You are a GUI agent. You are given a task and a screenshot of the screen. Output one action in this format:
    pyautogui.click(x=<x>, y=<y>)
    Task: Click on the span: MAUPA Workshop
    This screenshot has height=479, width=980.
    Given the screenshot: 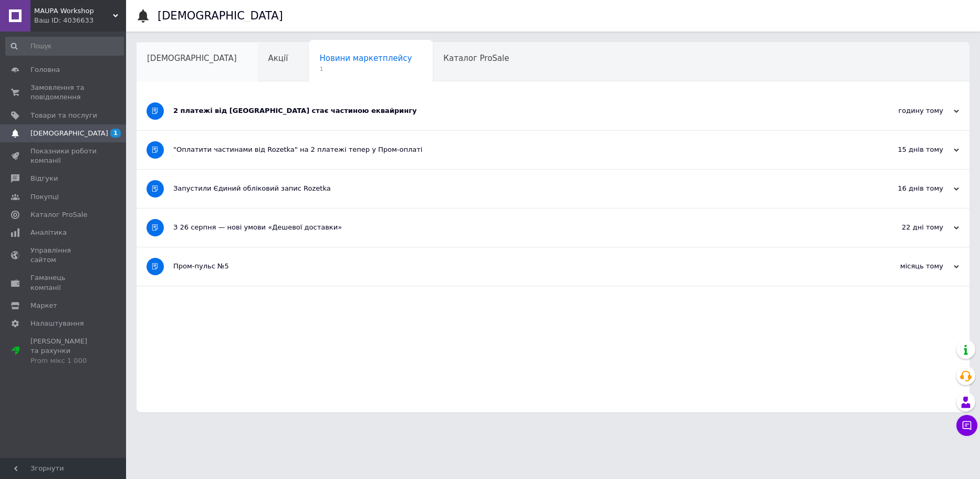 What is the action you would take?
    pyautogui.click(x=73, y=11)
    